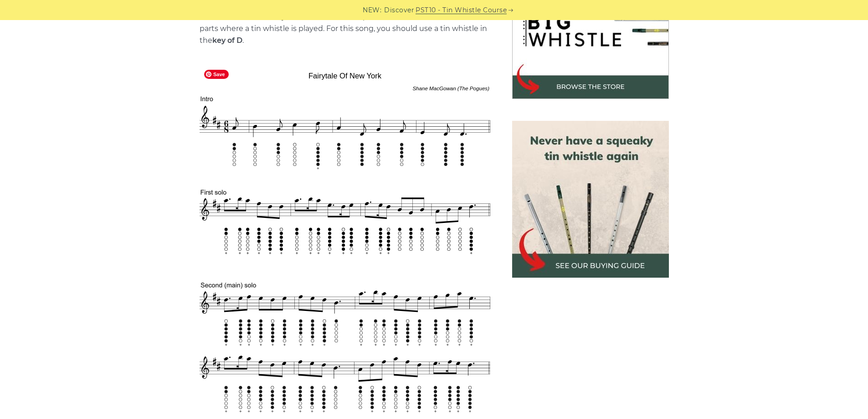  What do you see at coordinates (372, 10) in the screenshot?
I see `span: NEW:` at bounding box center [372, 10].